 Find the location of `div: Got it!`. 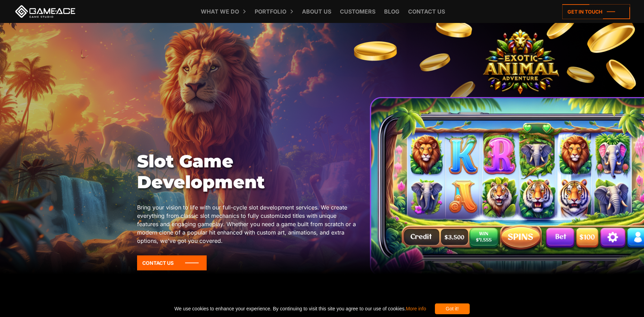

div: Got it! is located at coordinates (452, 309).